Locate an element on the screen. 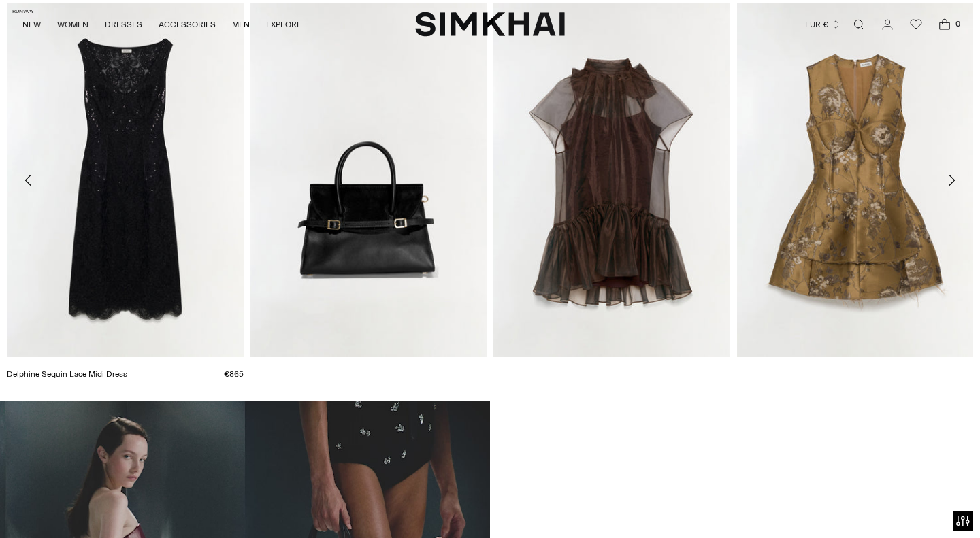 The height and width of the screenshot is (538, 980). a: Open search modal is located at coordinates (859, 25).